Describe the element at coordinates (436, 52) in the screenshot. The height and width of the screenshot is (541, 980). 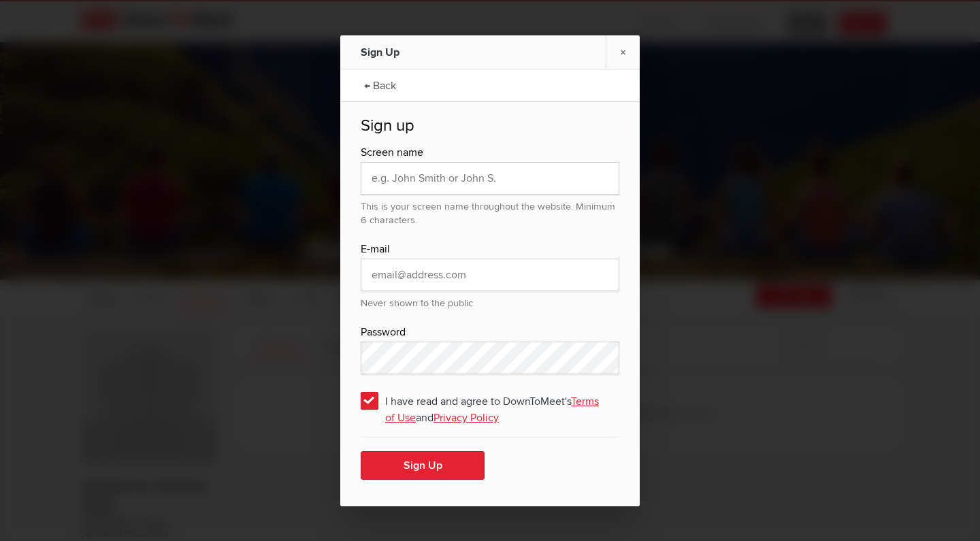
I see `div: Sign Up` at that location.